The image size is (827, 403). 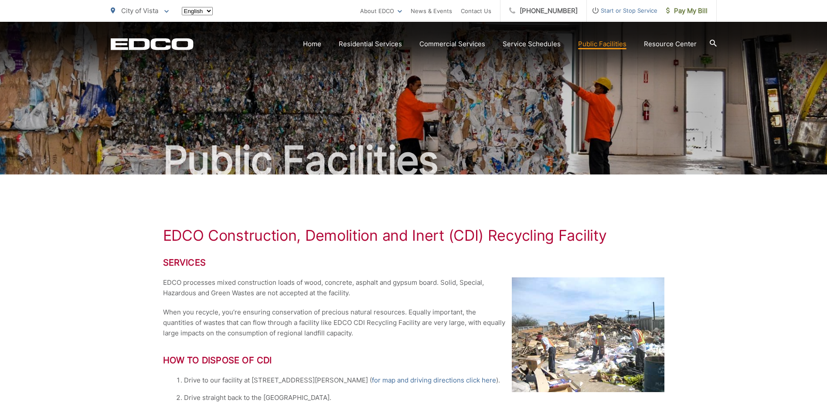 I want to click on img: 5177.jpg, so click(x=588, y=335).